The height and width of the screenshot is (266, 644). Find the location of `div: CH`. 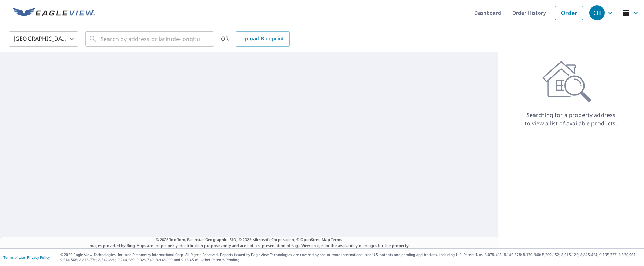

div: CH is located at coordinates (597, 13).